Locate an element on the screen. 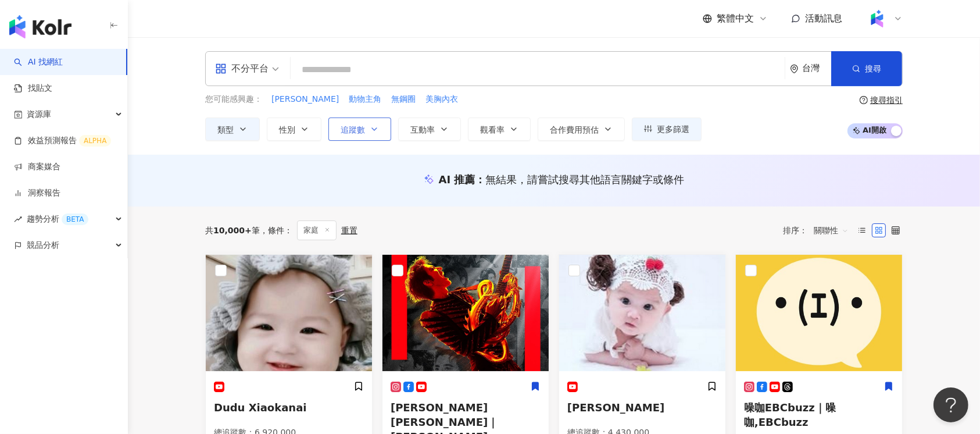 Image resolution: width=980 pixels, height=434 pixels. span: 關聯性 is located at coordinates (831, 230).